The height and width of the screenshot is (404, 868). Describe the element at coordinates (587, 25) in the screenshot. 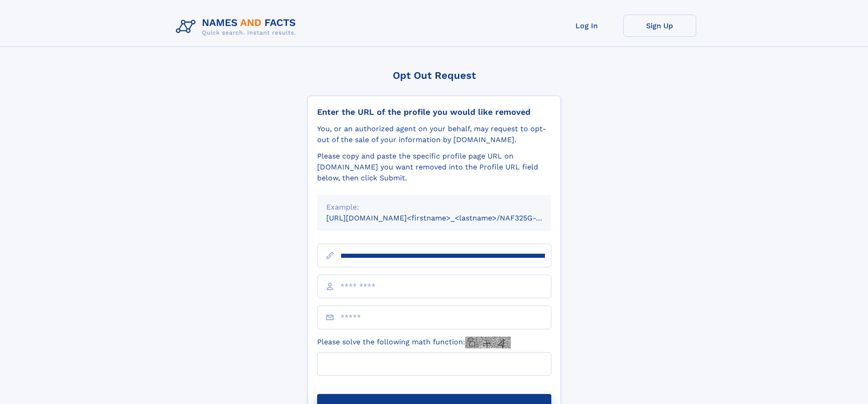

I see `a: Log In` at that location.